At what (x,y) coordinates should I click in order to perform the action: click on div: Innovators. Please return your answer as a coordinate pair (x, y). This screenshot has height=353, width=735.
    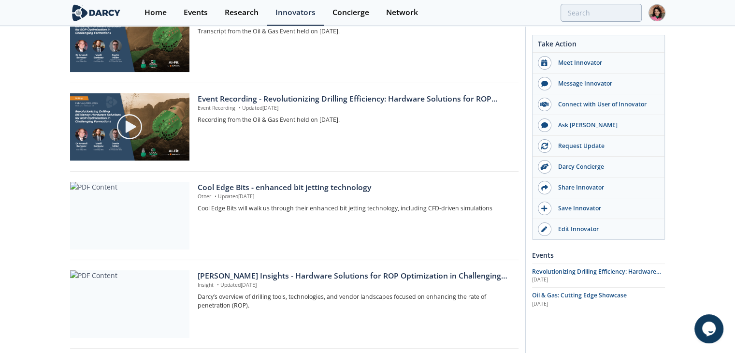
    Looking at the image, I should click on (295, 13).